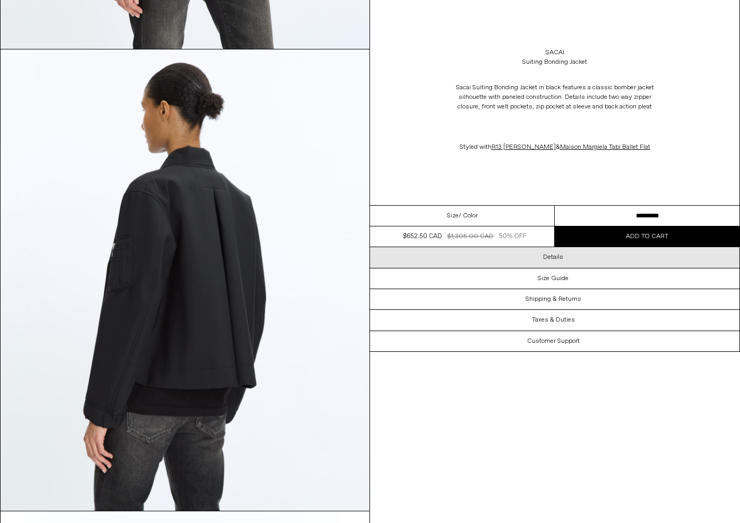 This screenshot has width=740, height=523. I want to click on span: / Color, so click(468, 216).